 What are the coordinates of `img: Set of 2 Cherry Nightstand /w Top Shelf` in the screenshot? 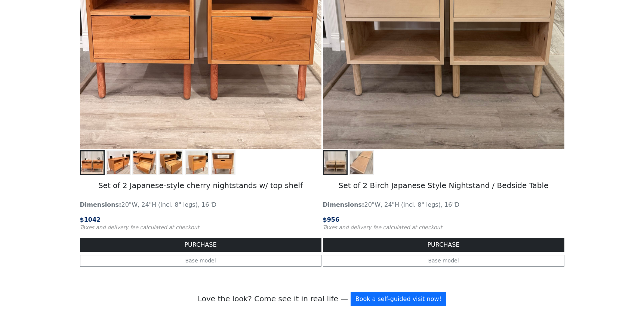 It's located at (92, 163).